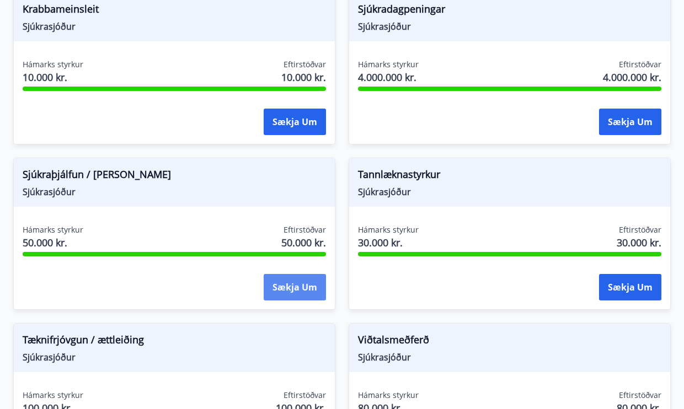  What do you see at coordinates (510, 11) in the screenshot?
I see `span: Sjúkradagpeningar` at bounding box center [510, 11].